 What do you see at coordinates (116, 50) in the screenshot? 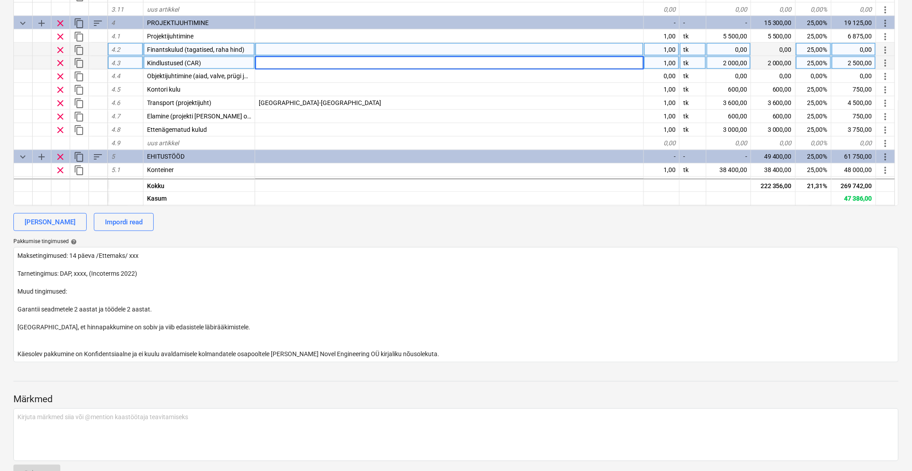
I see `span: 4.2` at bounding box center [116, 50].